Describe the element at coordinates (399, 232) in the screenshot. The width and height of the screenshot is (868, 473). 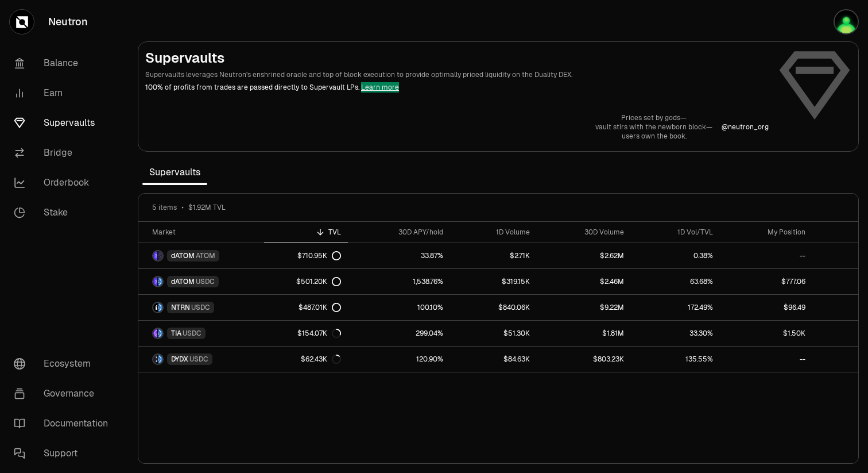
I see `div: 30D APY/hold` at that location.